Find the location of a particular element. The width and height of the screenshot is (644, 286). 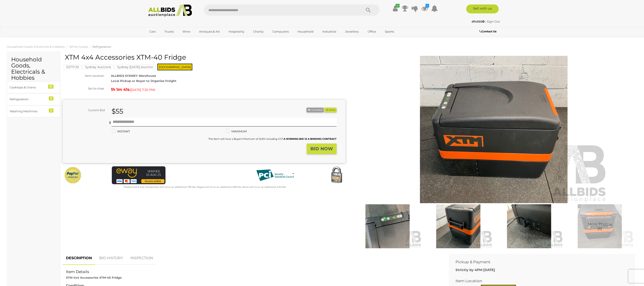

div: 11 is located at coordinates (51, 87).